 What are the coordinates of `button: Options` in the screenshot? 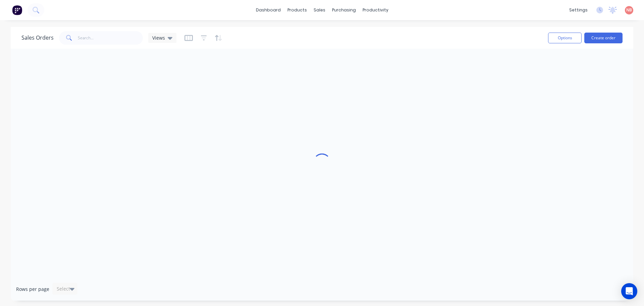 It's located at (565, 38).